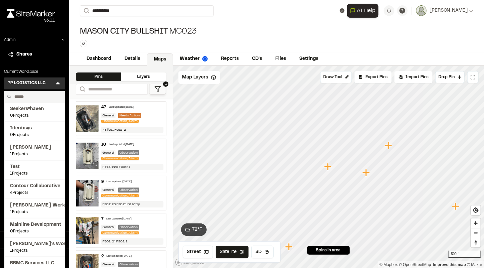 Image resolution: width=484 pixels, height=268 pixels. Describe the element at coordinates (35, 167) in the screenshot. I see `span: Test` at that location.